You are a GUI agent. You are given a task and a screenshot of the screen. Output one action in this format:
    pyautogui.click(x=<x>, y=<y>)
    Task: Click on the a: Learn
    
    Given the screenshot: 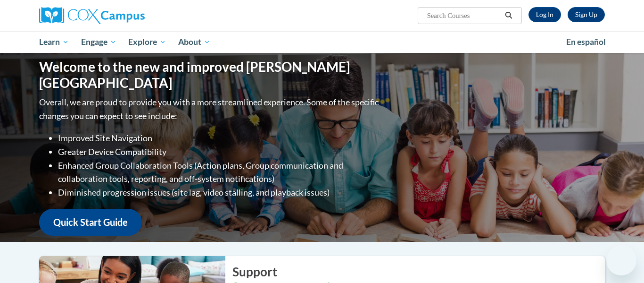 What is the action you would take?
    pyautogui.click(x=54, y=42)
    